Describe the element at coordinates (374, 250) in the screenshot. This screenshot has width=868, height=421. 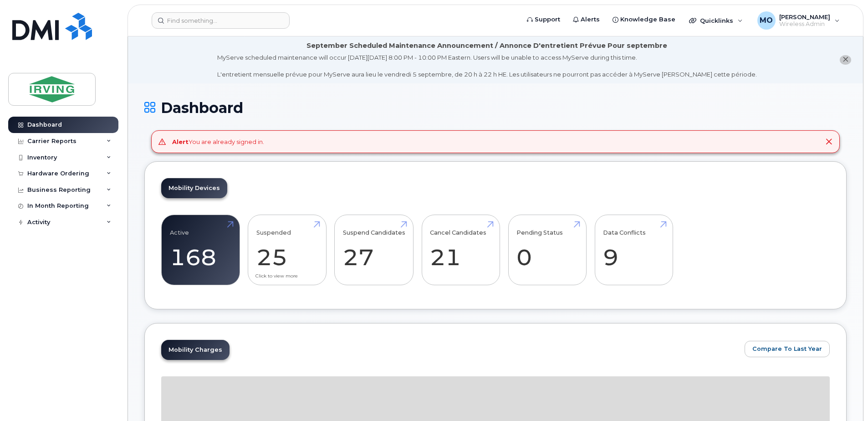
I see `a: Suspend Candidates 27` at that location.